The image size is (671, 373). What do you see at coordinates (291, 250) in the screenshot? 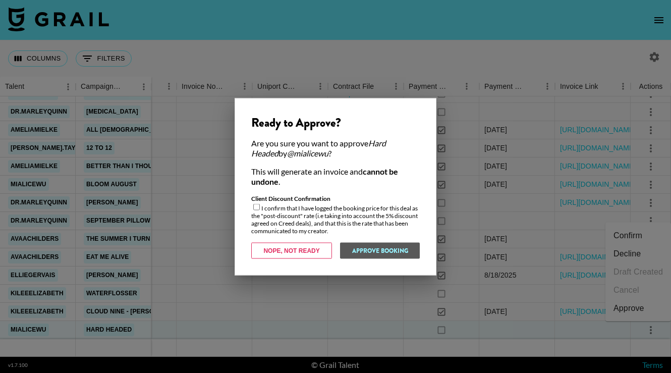
I see `button: Nope, Not Ready` at bounding box center [291, 250].